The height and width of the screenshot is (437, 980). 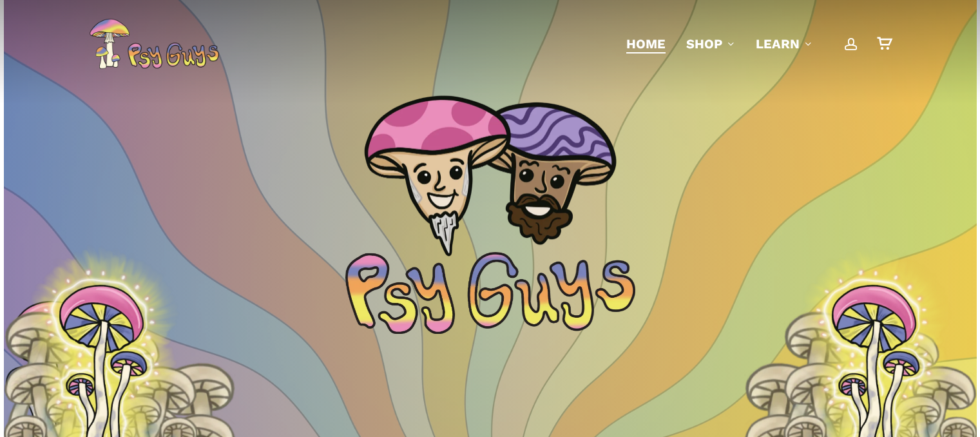 What do you see at coordinates (704, 44) in the screenshot?
I see `span: Shop` at bounding box center [704, 44].